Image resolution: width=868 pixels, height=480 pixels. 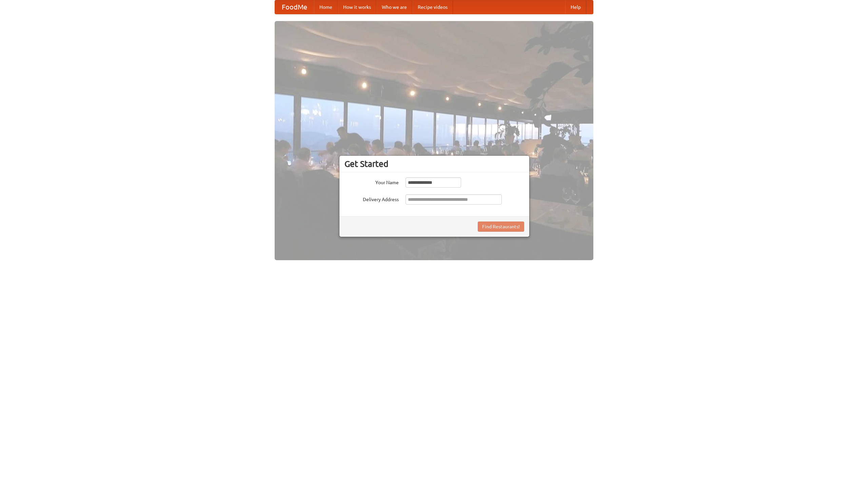 I want to click on a: FoodMe, so click(x=294, y=7).